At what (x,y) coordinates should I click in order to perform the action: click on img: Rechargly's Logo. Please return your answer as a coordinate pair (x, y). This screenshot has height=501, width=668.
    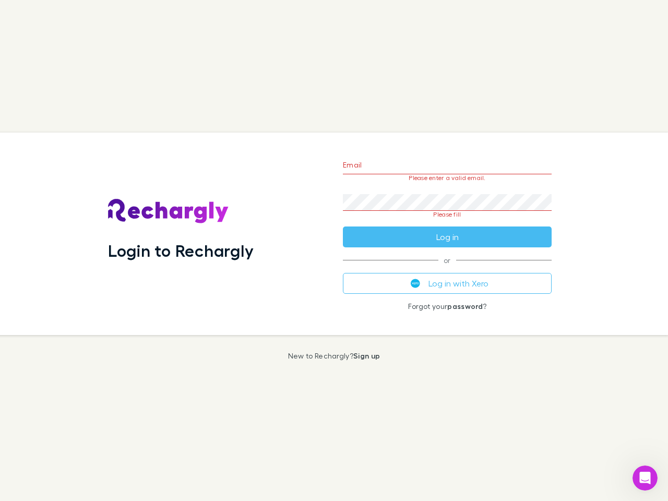
    Looking at the image, I should click on (169, 211).